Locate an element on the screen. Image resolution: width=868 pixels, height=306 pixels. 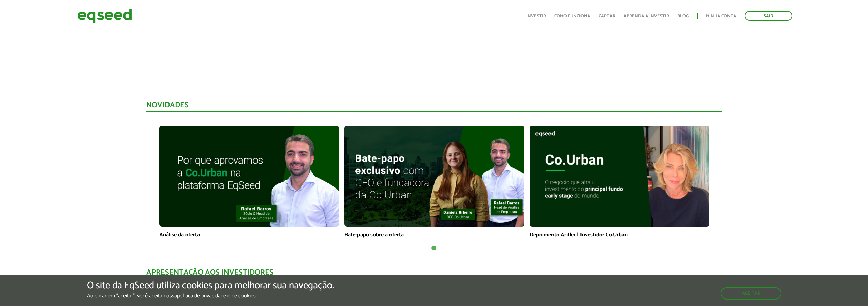
div: Novidades is located at coordinates (434, 107).